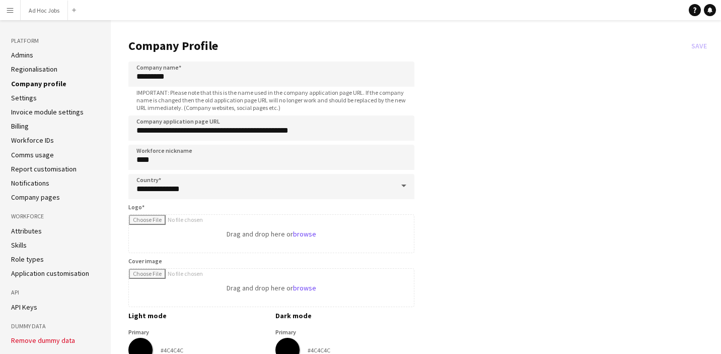 The width and height of the screenshot is (721, 354). I want to click on a: API Keys, so click(24, 307).